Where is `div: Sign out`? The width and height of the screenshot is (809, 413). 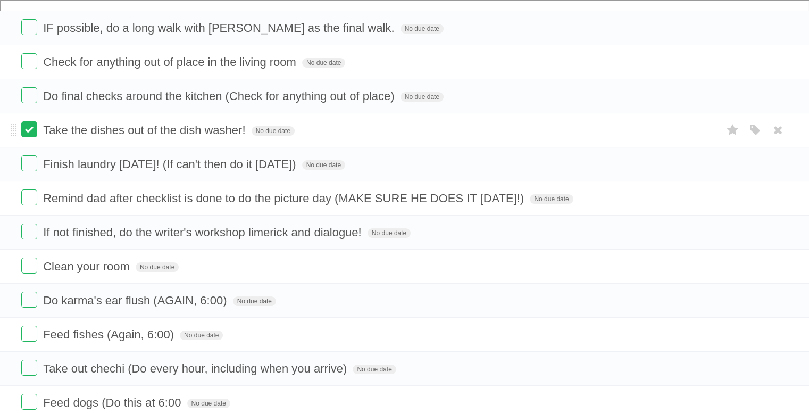 div: Sign out is located at coordinates (404, 77).